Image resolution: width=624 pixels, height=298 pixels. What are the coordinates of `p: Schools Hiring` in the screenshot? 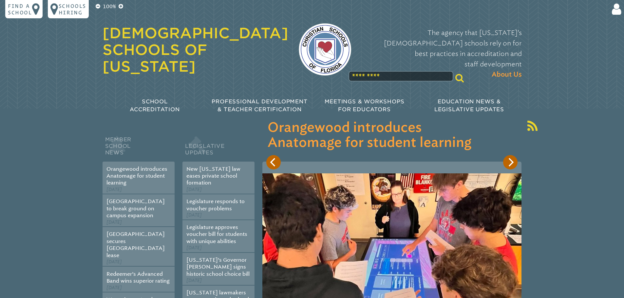 It's located at (72, 9).